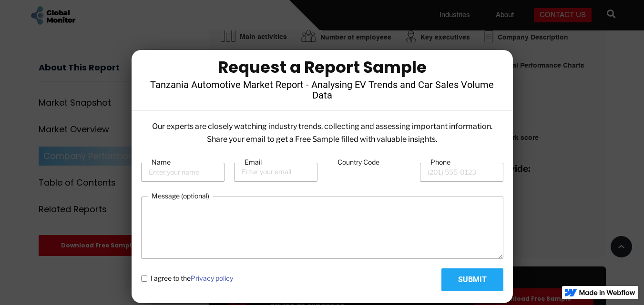 The width and height of the screenshot is (644, 305). Describe the element at coordinates (607, 293) in the screenshot. I see `img: Made in Webflow` at that location.